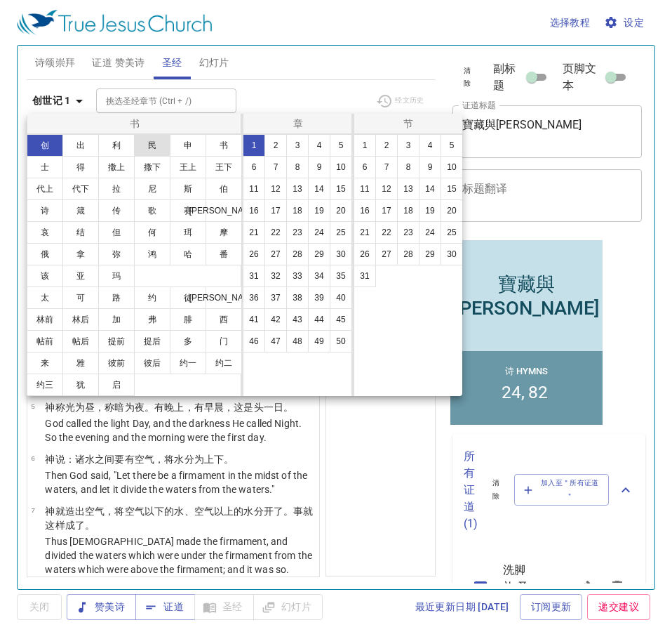 The height and width of the screenshot is (639, 672). What do you see at coordinates (153, 363) in the screenshot?
I see `button: 彼后` at bounding box center [153, 363].